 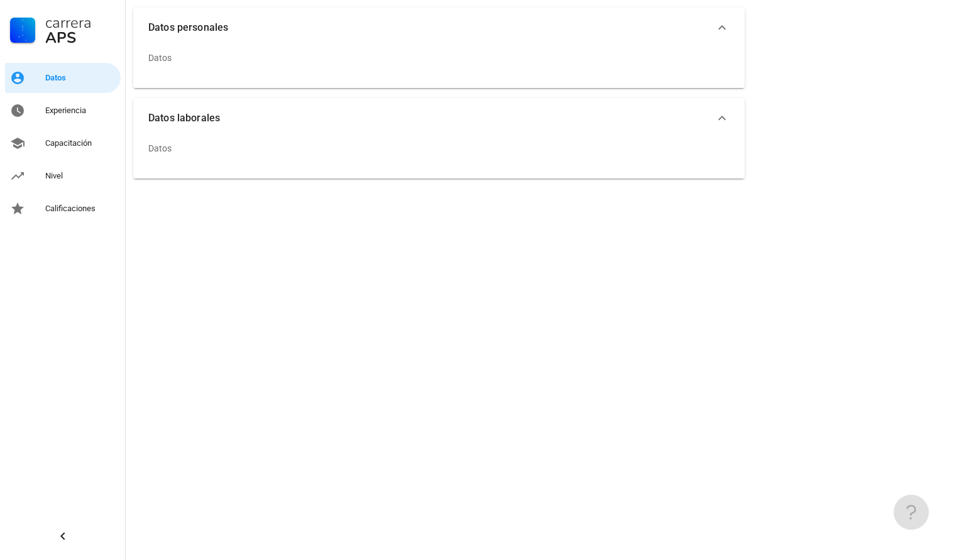 What do you see at coordinates (63, 78) in the screenshot?
I see `a: Datos` at bounding box center [63, 78].